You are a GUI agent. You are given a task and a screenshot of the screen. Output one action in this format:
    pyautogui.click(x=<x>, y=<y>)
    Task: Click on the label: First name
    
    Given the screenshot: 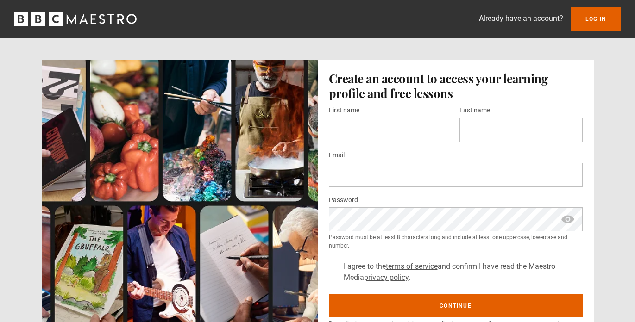 What is the action you would take?
    pyautogui.click(x=344, y=111)
    